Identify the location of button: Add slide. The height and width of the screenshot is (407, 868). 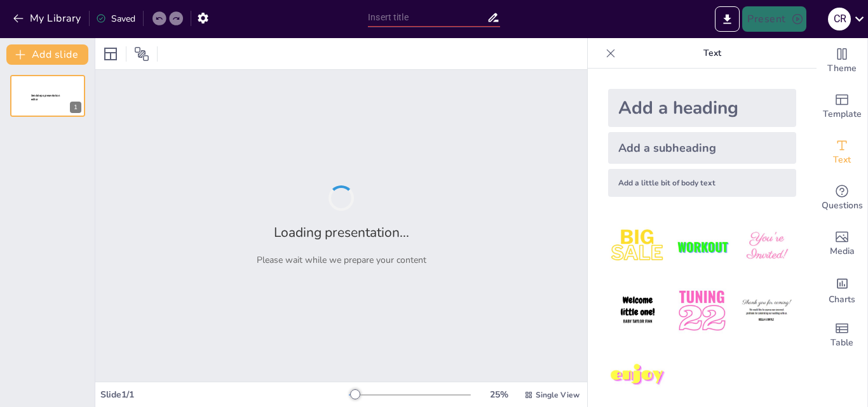
(47, 55).